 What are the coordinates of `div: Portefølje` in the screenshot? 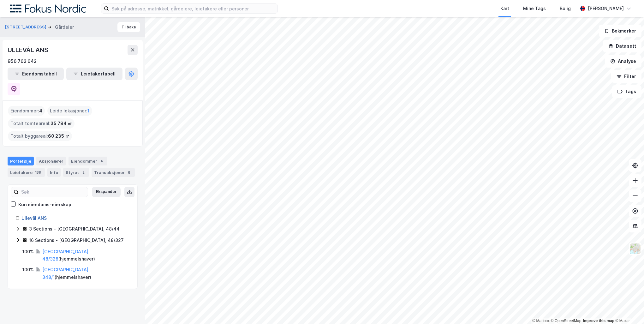 It's located at (21, 161).